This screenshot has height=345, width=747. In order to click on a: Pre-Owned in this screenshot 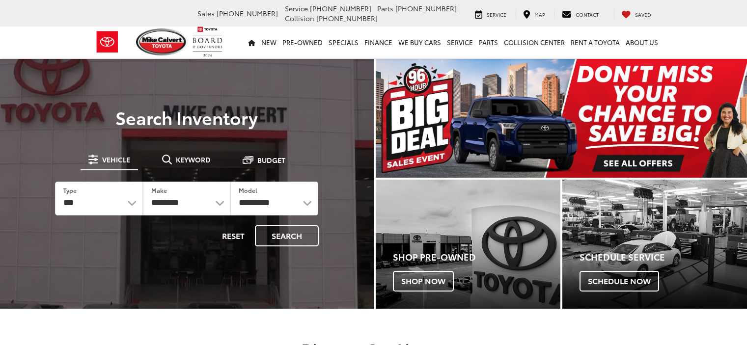, I will do `click(302, 42)`.